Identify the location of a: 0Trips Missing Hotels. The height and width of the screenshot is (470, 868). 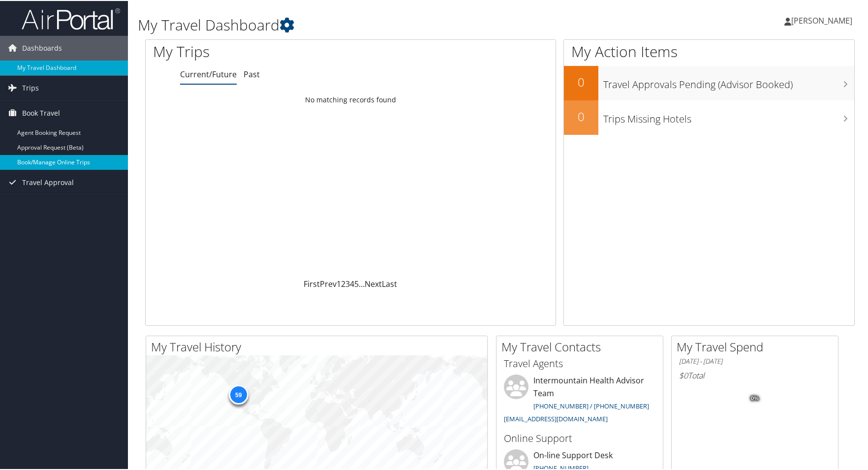
(709, 116).